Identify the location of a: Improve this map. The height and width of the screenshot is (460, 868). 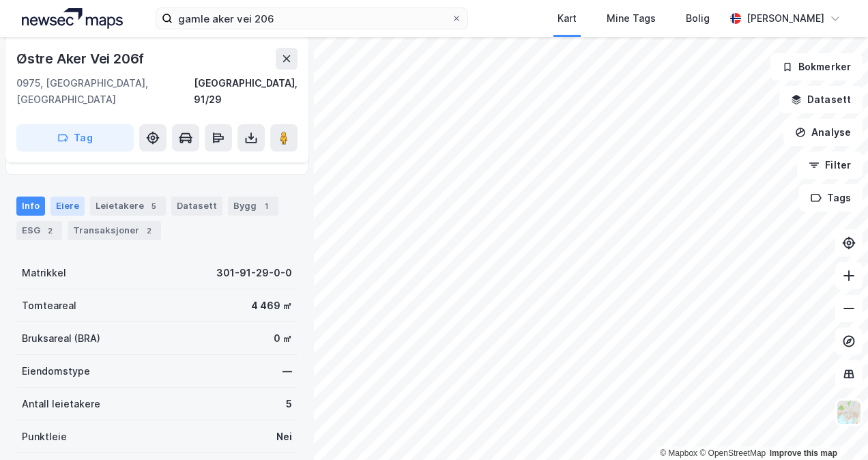
(803, 453).